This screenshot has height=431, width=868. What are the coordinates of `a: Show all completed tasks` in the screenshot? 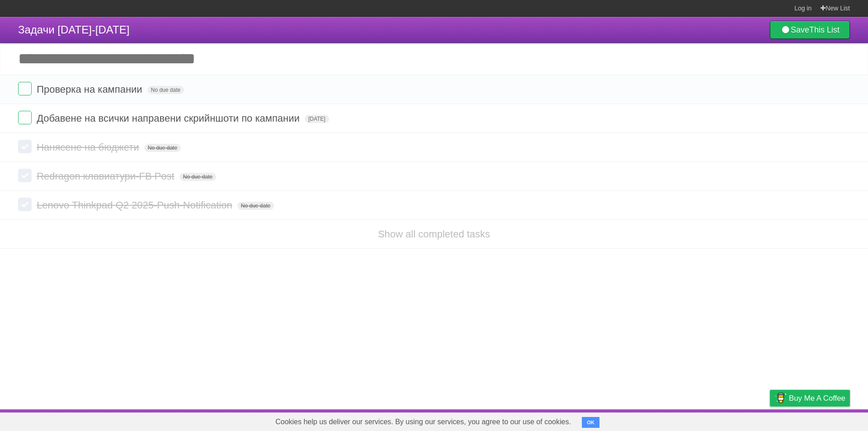 It's located at (434, 233).